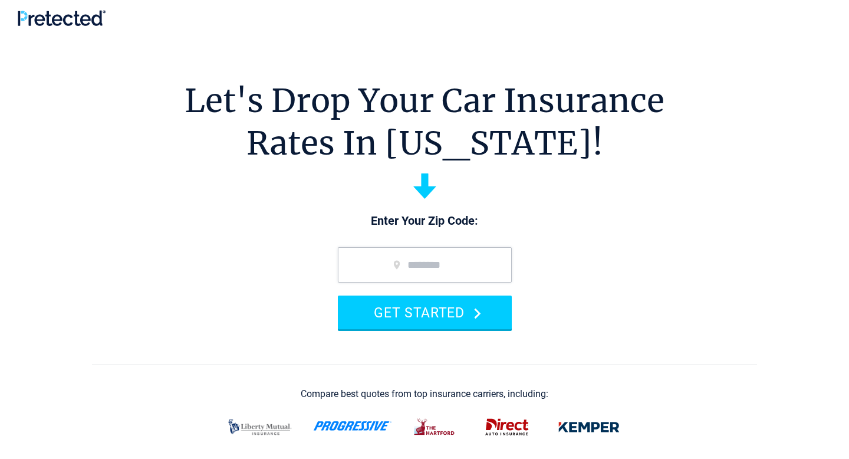 Image resolution: width=849 pixels, height=459 pixels. Describe the element at coordinates (507, 427) in the screenshot. I see `img: direct` at that location.